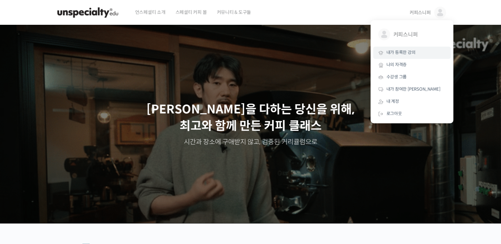  Describe the element at coordinates (65, 198) in the screenshot. I see `a: 대화` at that location.